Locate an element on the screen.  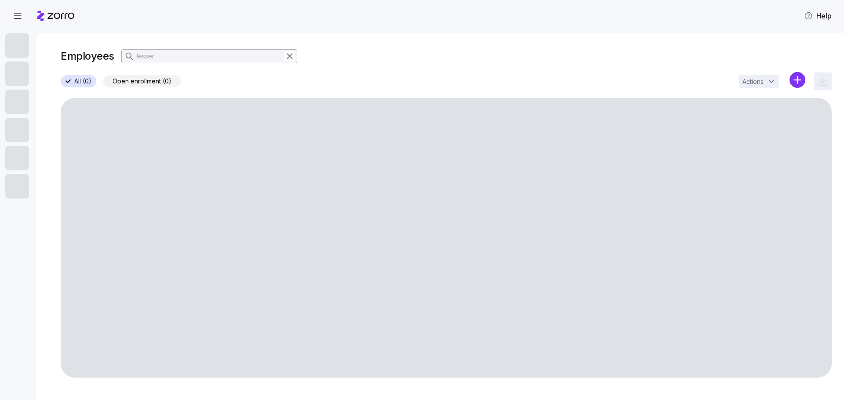
button: Help is located at coordinates (818, 16).